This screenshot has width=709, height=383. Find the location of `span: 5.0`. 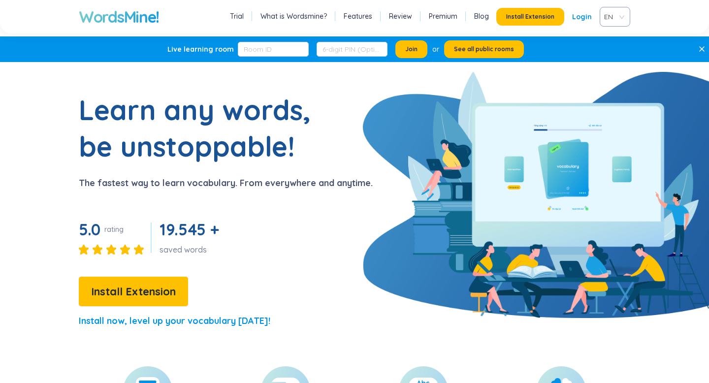

span: 5.0 is located at coordinates (90, 229).